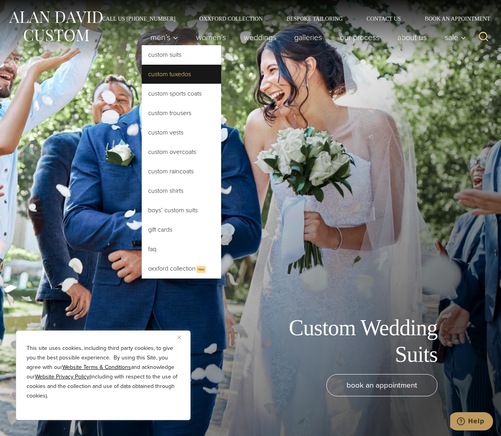  What do you see at coordinates (181, 249) in the screenshot?
I see `a: FAQ` at bounding box center [181, 249].